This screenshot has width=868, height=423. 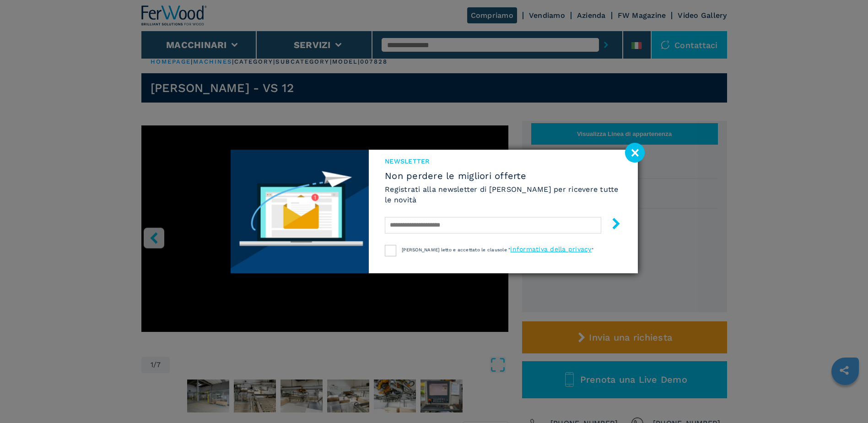 What do you see at coordinates (612, 224) in the screenshot?
I see `button: submit-button` at bounding box center [612, 224].